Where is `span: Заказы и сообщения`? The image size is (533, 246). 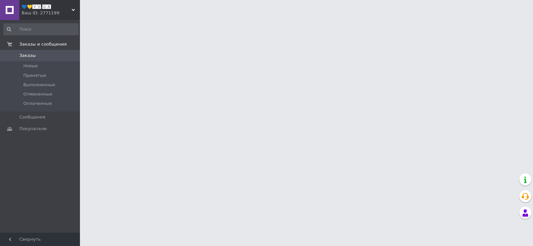
span: Заказы и сообщения is located at coordinates (43, 44).